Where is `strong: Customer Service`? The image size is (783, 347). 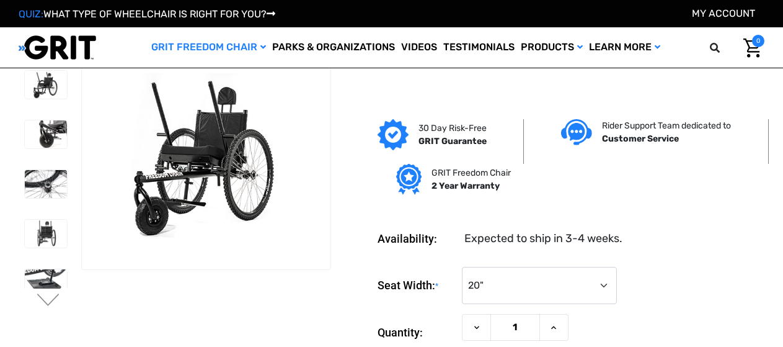 strong: Customer Service is located at coordinates (641, 138).